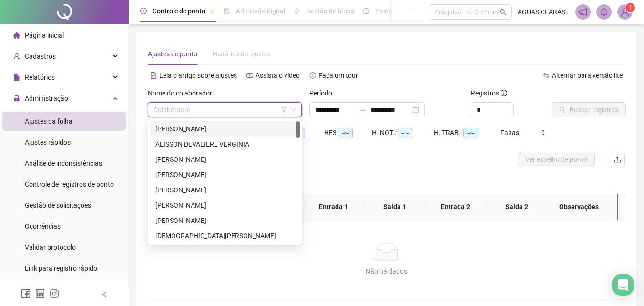 This screenshot has height=306, width=644. What do you see at coordinates (225, 175) in the screenshot?
I see `div: ANA PAULA SILVA PAZ` at bounding box center [225, 175].